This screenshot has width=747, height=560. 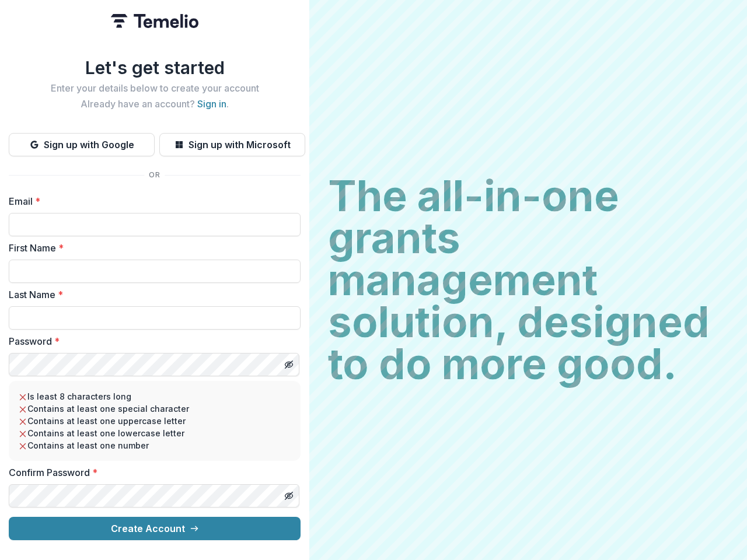 I want to click on a: Sign in, so click(x=212, y=104).